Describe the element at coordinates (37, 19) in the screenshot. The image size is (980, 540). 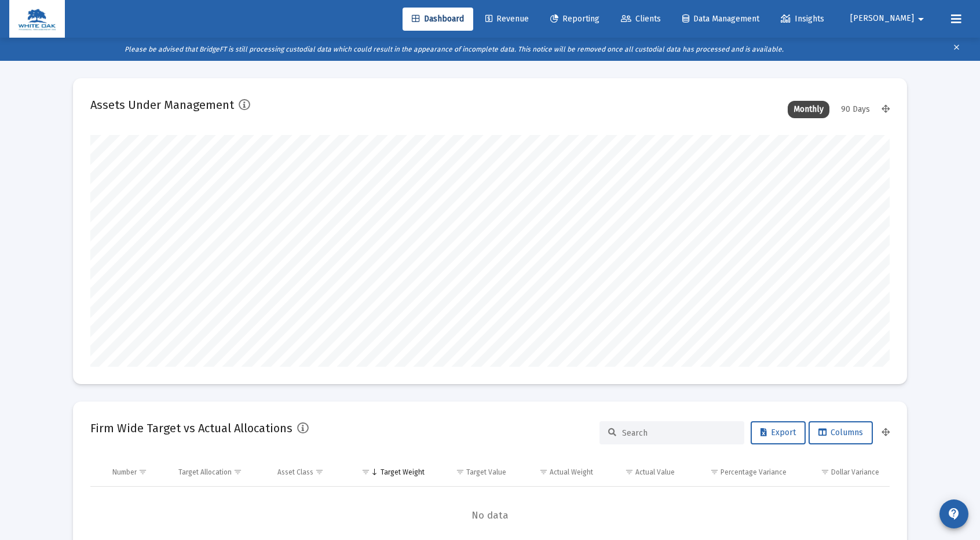
I see `img: Dashboard` at that location.